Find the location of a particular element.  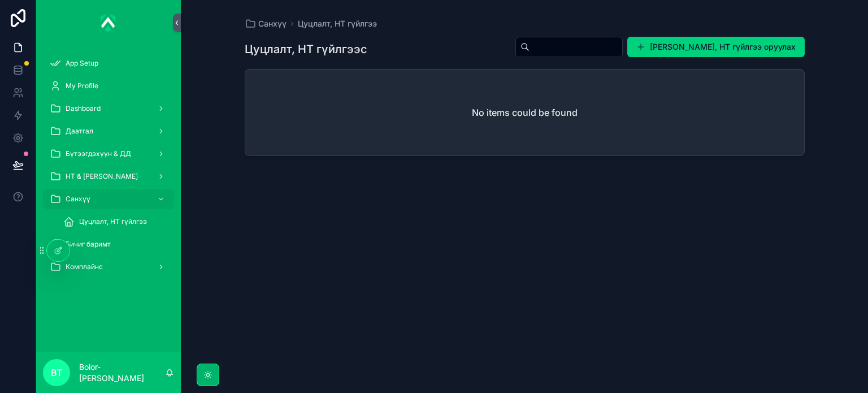

span: Даатгал is located at coordinates (80, 131).